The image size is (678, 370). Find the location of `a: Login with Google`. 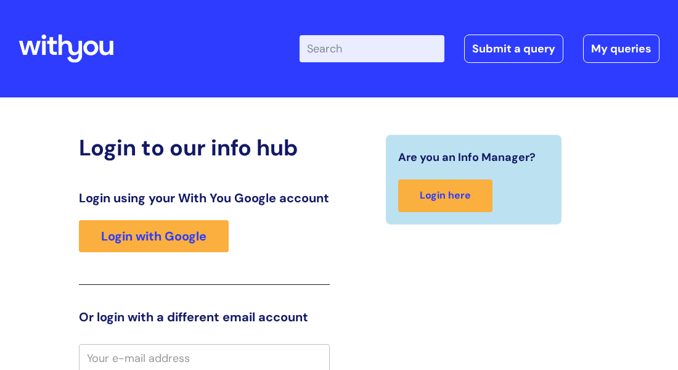

a: Login with Google is located at coordinates (153, 236).